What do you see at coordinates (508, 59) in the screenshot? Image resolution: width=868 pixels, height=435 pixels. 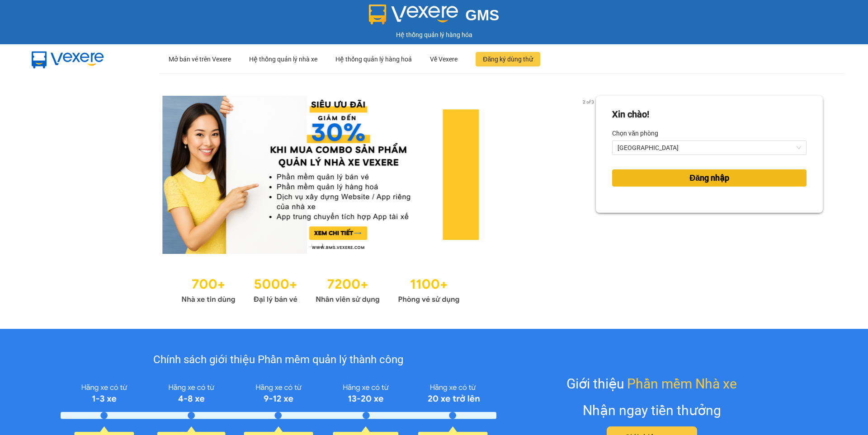 I see `button: Đăng ký dùng thử` at bounding box center [508, 59].